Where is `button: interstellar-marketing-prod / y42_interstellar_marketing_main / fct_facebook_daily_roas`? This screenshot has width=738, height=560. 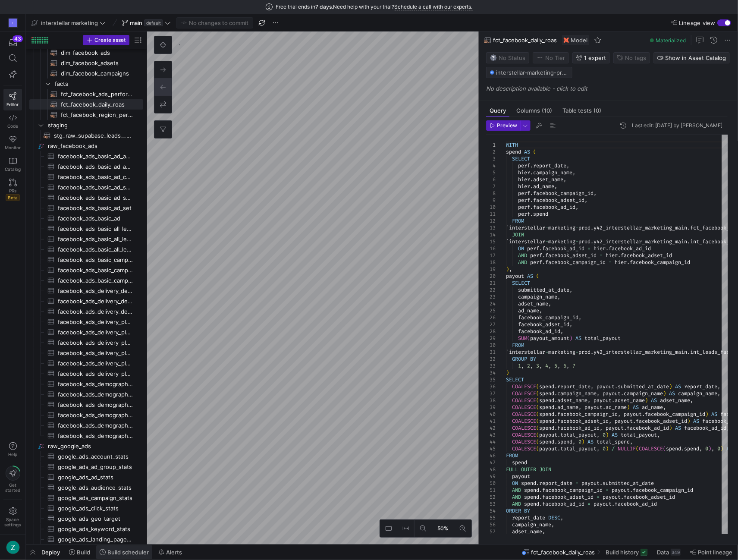 button: interstellar-marketing-prod / y42_interstellar_marketing_main / fct_facebook_daily_roas is located at coordinates (530, 73).